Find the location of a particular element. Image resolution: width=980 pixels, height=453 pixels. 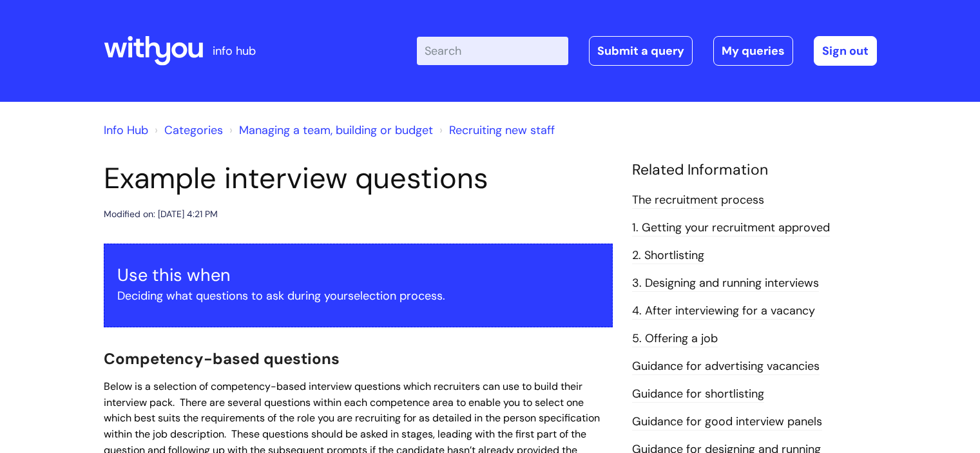

a: My queries is located at coordinates (754, 51).